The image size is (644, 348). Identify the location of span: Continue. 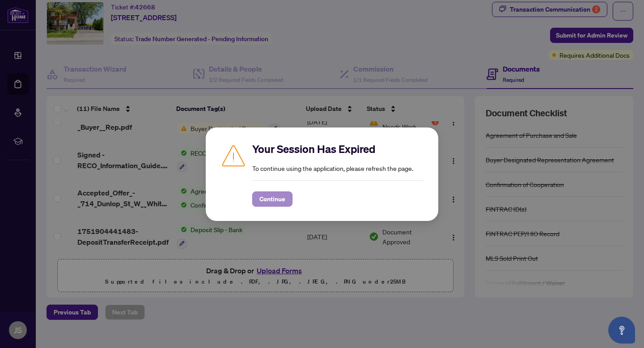
(273, 199).